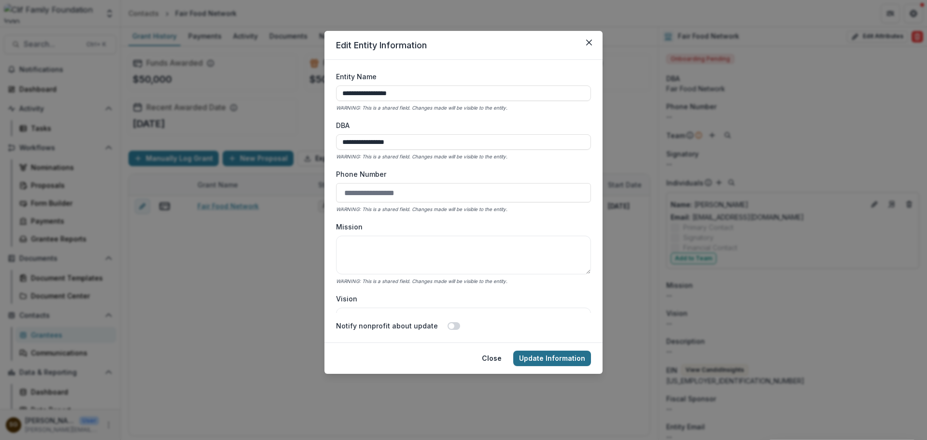 The height and width of the screenshot is (440, 927). What do you see at coordinates (461, 76) in the screenshot?
I see `label: Entity Name` at bounding box center [461, 76].